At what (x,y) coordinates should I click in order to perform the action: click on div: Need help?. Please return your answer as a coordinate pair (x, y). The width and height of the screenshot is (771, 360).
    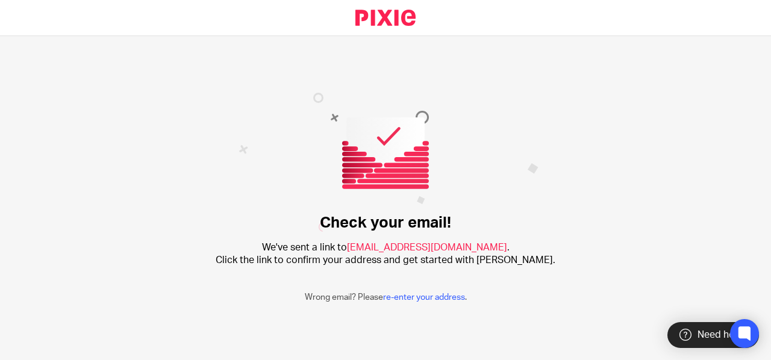
    Looking at the image, I should click on (713, 335).